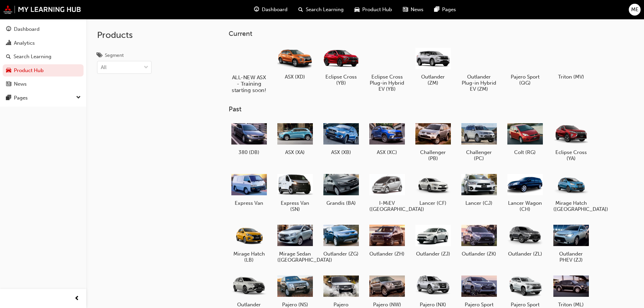 The image size is (644, 308). What do you see at coordinates (270, 10) in the screenshot?
I see `a: guage-iconDashboard` at bounding box center [270, 10].